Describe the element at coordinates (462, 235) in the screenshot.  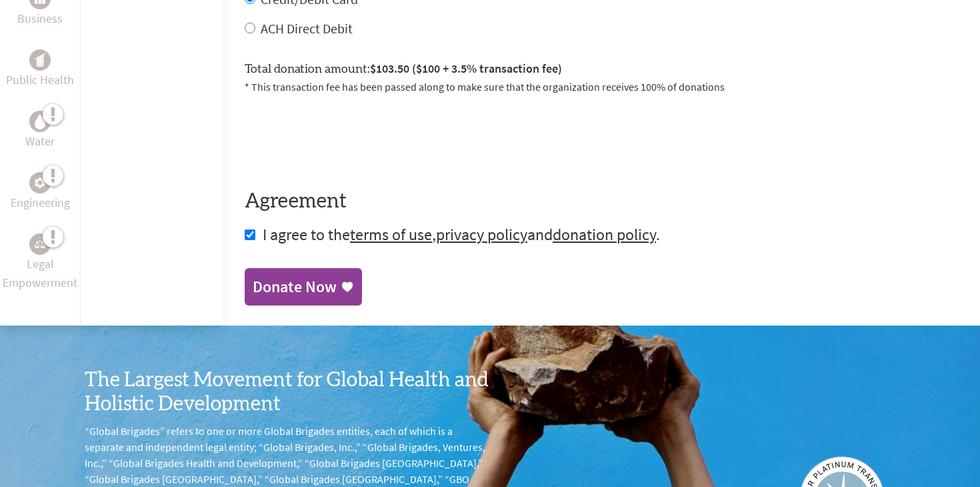
I see `span: I agree to the , and .` at that location.